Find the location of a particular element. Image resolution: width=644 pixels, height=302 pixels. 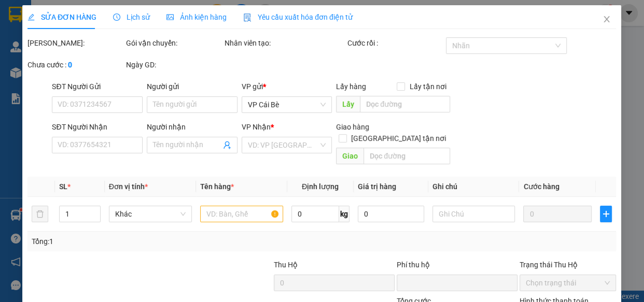

span: Cước hàng is located at coordinates (542, 186).